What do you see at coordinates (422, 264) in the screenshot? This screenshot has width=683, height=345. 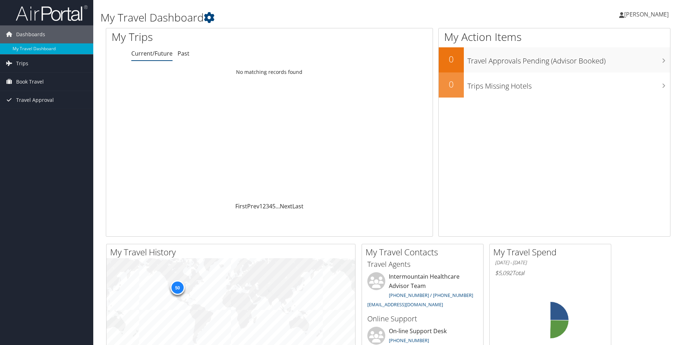 I see `h3: Travel Agents` at bounding box center [422, 264].